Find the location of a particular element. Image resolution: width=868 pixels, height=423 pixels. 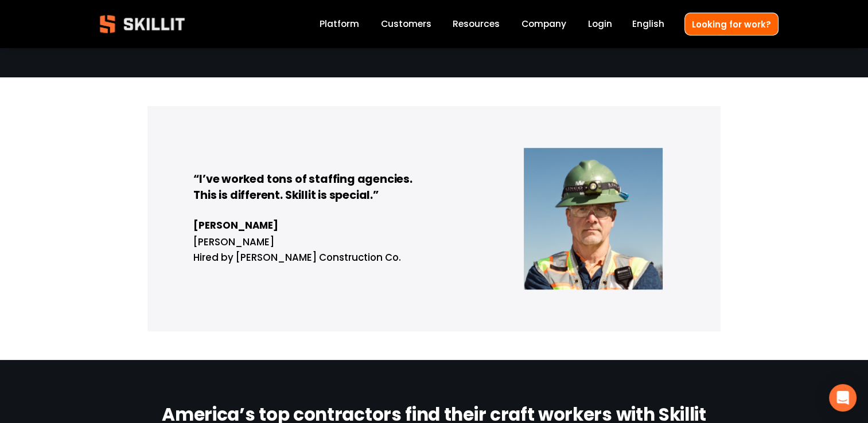

a: Platform is located at coordinates (339, 24).